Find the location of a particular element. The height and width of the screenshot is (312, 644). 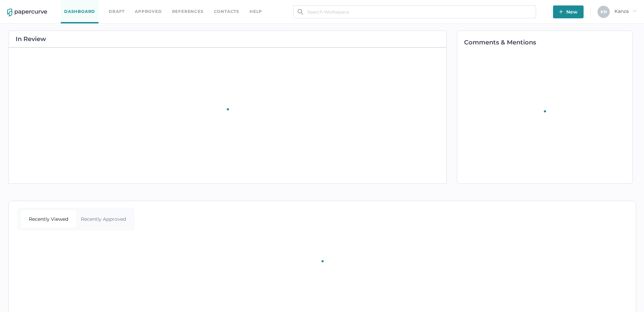

a: Approved is located at coordinates (148, 12).